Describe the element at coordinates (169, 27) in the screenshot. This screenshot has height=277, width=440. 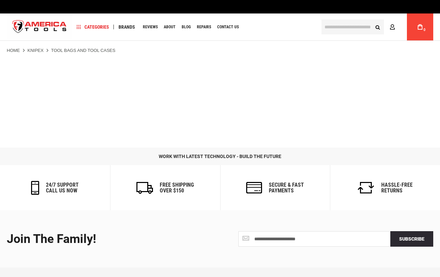
I see `a: About` at that location.